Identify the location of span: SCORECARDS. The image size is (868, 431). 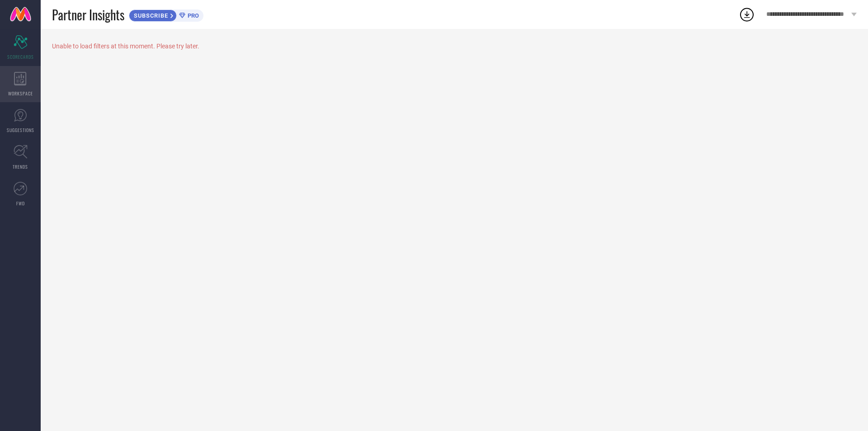
(20, 57).